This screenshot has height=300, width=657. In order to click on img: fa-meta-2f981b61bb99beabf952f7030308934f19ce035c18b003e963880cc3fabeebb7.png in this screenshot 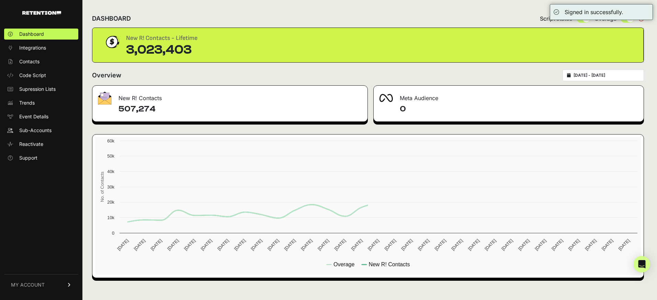, I will do `click(386, 98)`.